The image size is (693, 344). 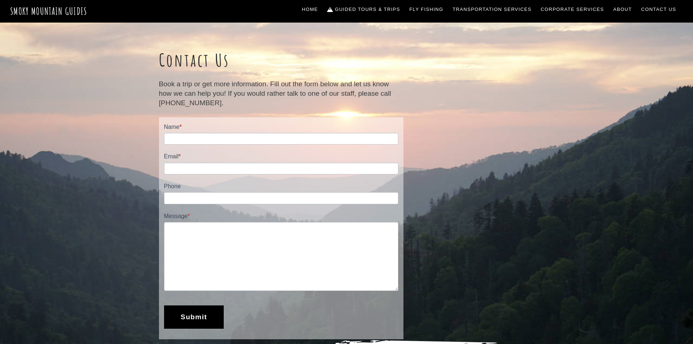 I want to click on h1: Contact Us, so click(x=281, y=60).